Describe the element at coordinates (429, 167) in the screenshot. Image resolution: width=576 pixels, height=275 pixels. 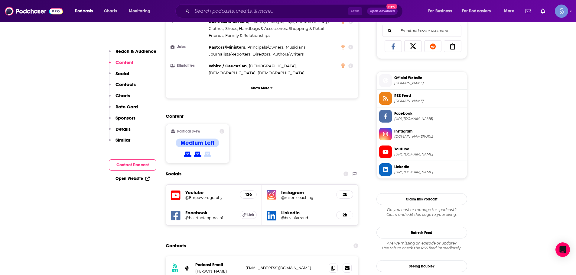
I see `span: Linkedin` at that location.